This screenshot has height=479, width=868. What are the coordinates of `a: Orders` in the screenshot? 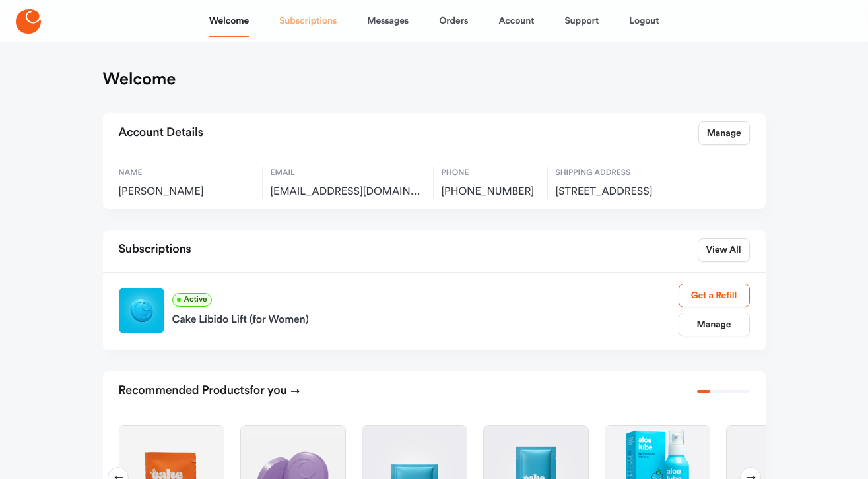 It's located at (453, 21).